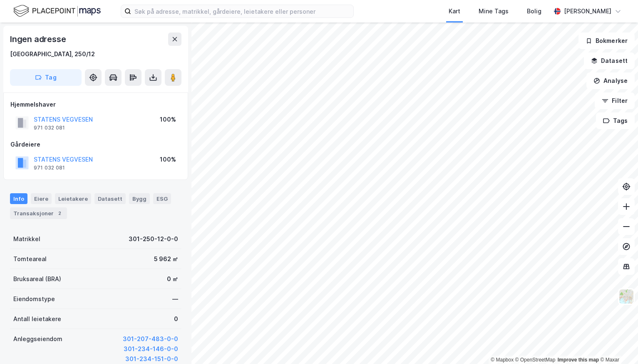 The height and width of the screenshot is (364, 638). I want to click on div: Antall leietakere, so click(37, 319).